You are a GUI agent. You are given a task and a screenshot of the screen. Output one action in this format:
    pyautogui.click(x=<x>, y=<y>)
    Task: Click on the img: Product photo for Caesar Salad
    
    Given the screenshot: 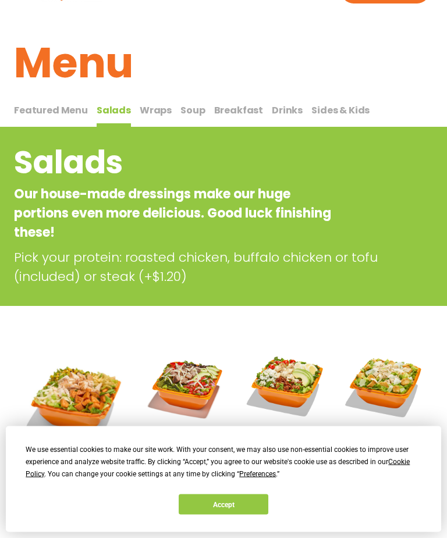 What is the action you would take?
    pyautogui.click(x=384, y=386)
    